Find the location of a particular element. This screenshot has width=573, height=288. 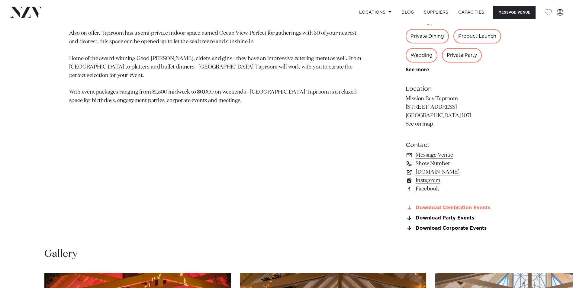

h2: Gallery is located at coordinates (61, 254).